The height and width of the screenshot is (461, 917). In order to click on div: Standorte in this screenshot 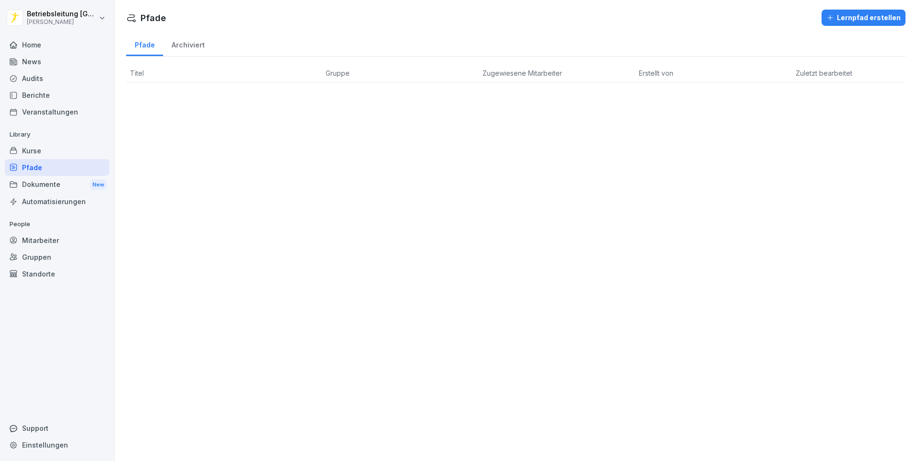, I will do `click(57, 274)`.